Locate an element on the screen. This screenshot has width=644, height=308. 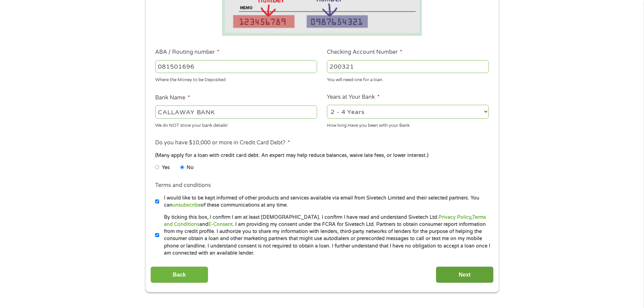
input: Back is located at coordinates (179, 274).